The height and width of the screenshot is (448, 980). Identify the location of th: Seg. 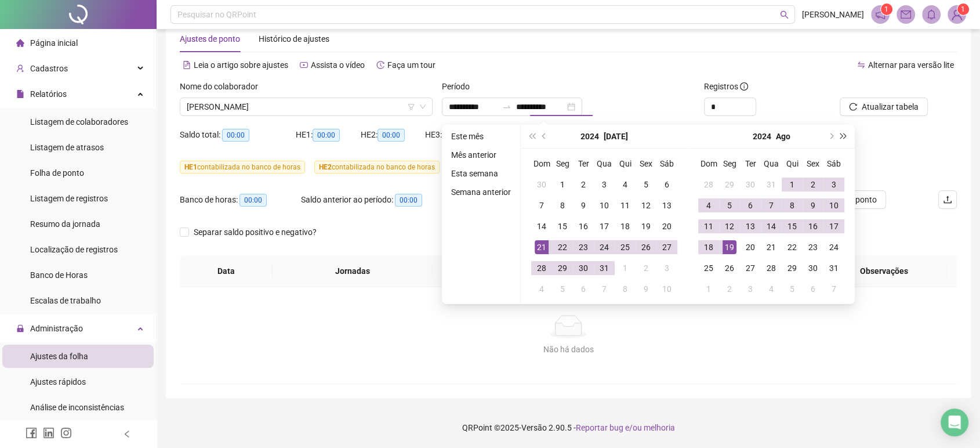
(729, 163).